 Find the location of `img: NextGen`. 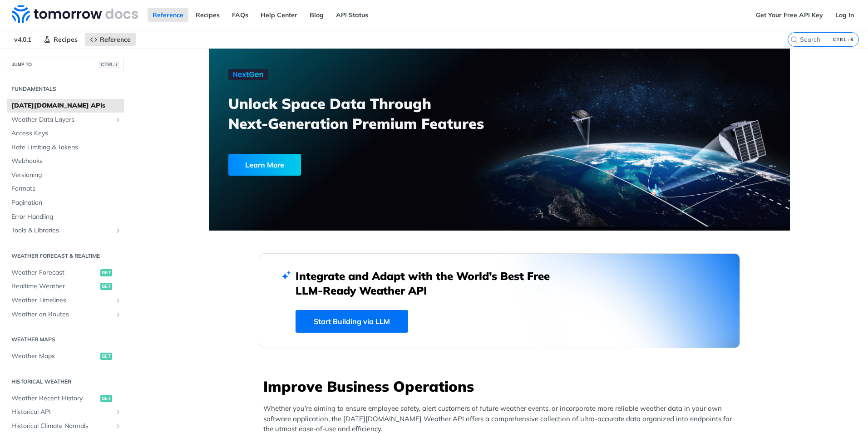

img: NextGen is located at coordinates (249, 75).